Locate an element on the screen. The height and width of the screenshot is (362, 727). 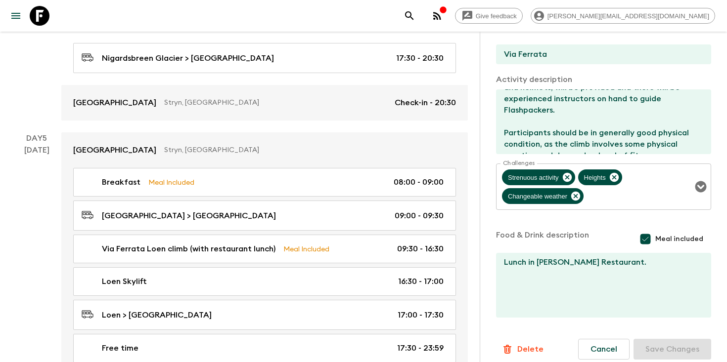
div: Strenuous activity is located at coordinates (538, 177).